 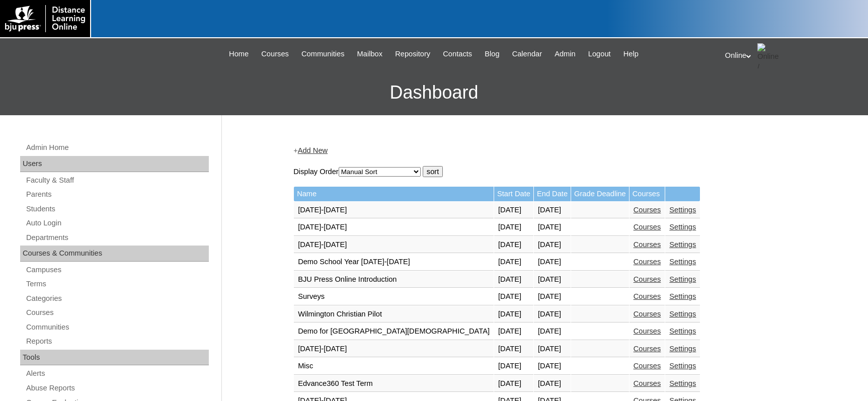 I want to click on td: Misc, so click(x=393, y=366).